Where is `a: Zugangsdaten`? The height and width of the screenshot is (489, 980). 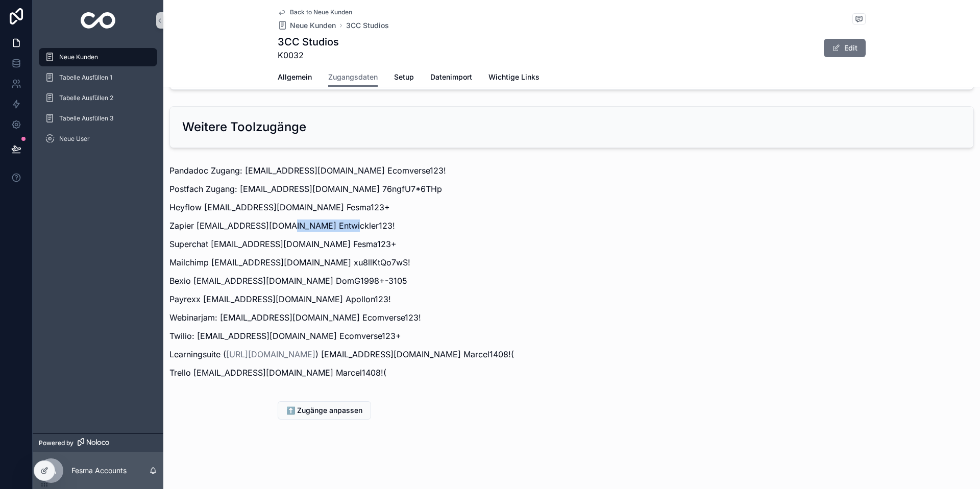 a: Zugangsdaten is located at coordinates (353, 77).